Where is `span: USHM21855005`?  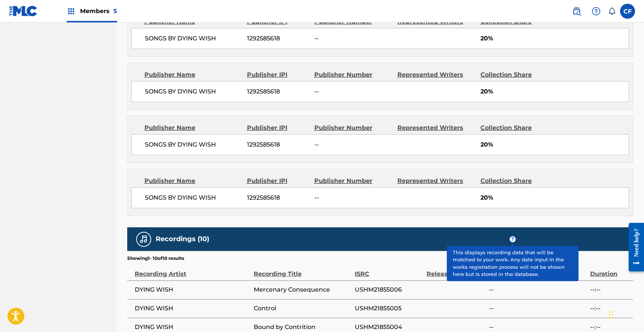
span: USHM21855005 is located at coordinates (389, 309).